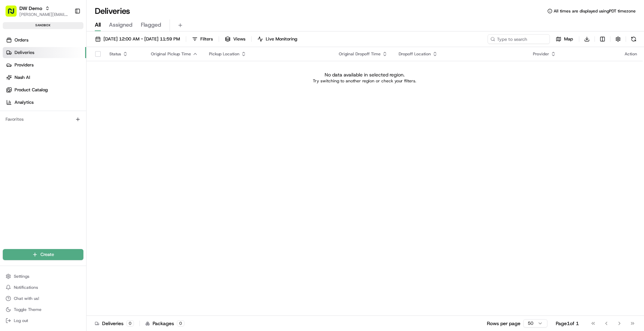  I want to click on span: Provider, so click(541, 54).